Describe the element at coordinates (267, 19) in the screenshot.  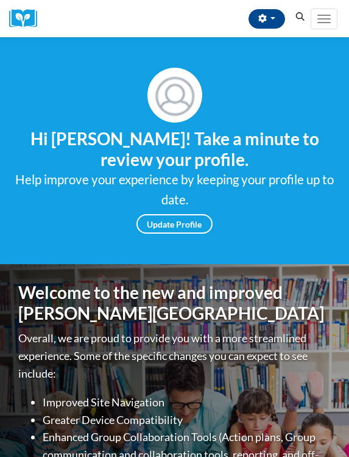
I see `button: Account Settings` at that location.